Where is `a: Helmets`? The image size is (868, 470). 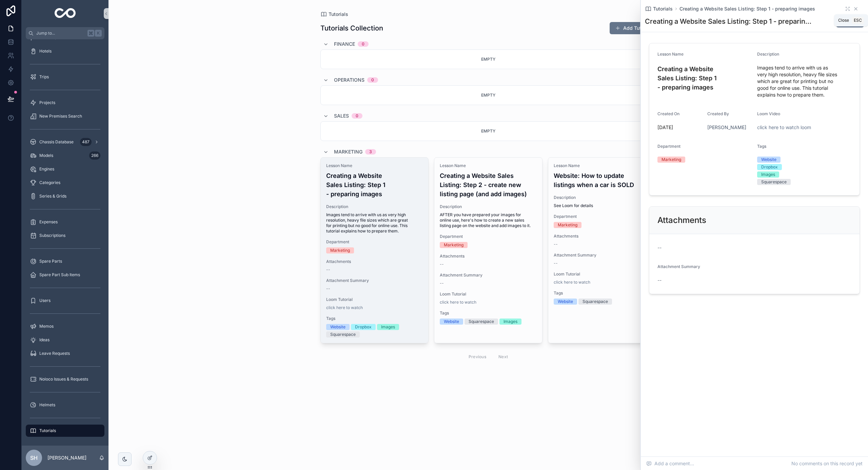
a: Helmets is located at coordinates (65, 405).